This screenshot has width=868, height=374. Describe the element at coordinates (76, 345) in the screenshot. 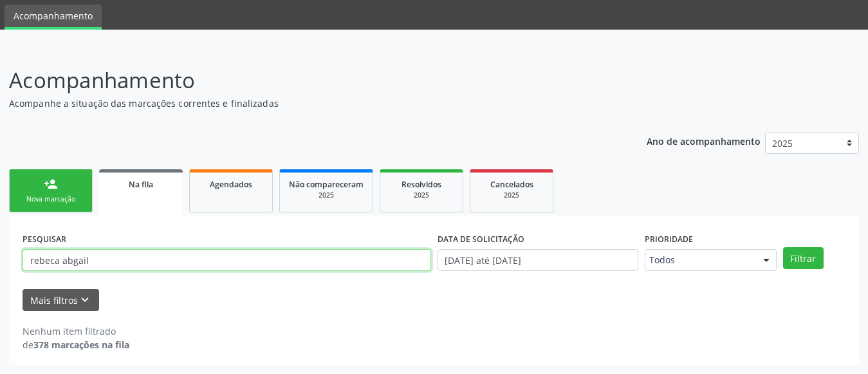

I see `div: de` at that location.